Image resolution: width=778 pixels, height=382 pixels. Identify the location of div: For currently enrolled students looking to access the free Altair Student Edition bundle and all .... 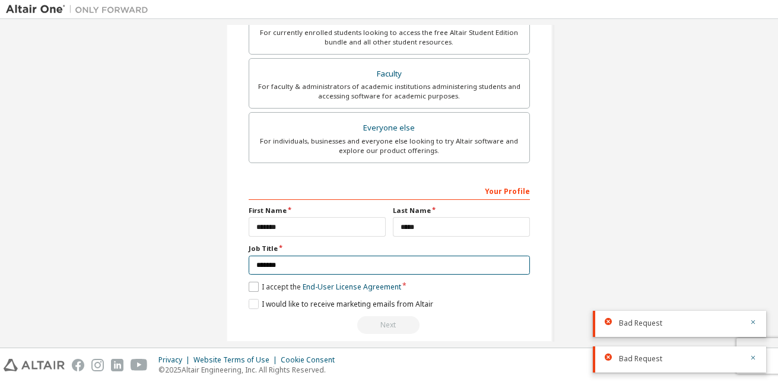
(389, 37).